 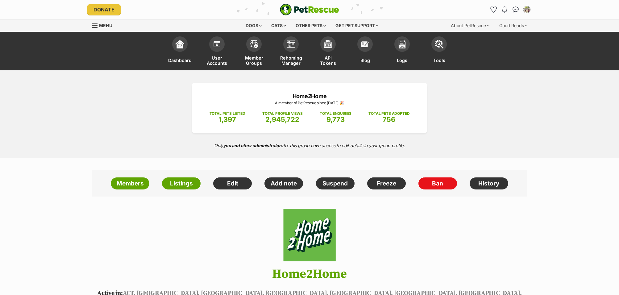 What do you see at coordinates (357, 26) in the screenshot?
I see `div: Get pet support` at bounding box center [357, 26].